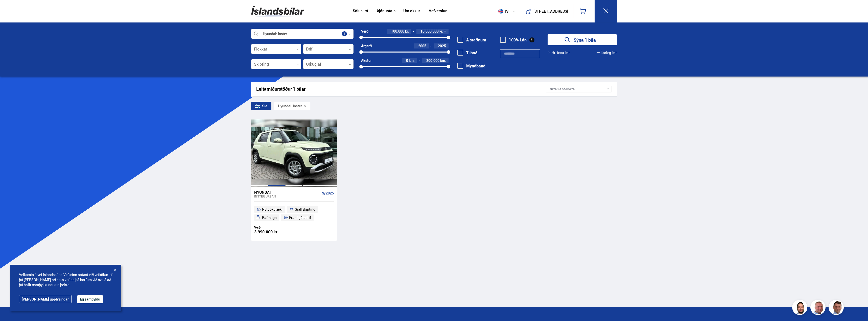 Image resolution: width=868 pixels, height=321 pixels. What do you see at coordinates (559, 53) in the screenshot?
I see `button: Hreinsa leit` at bounding box center [559, 53].